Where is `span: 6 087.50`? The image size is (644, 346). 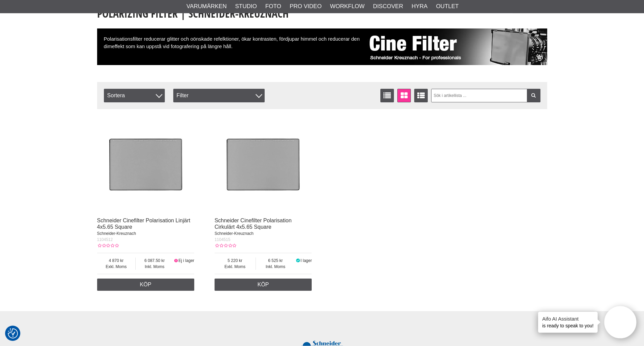 span: 6 087.50 is located at coordinates (155, 261).